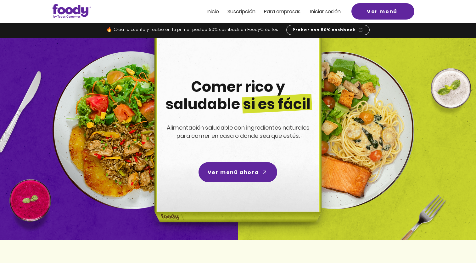  I want to click on span: ra empresas, so click(285, 11).